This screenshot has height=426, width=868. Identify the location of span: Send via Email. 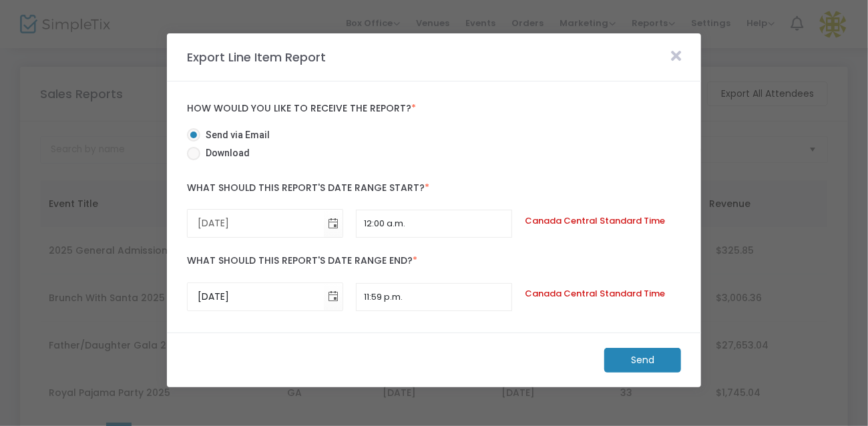
(235, 135).